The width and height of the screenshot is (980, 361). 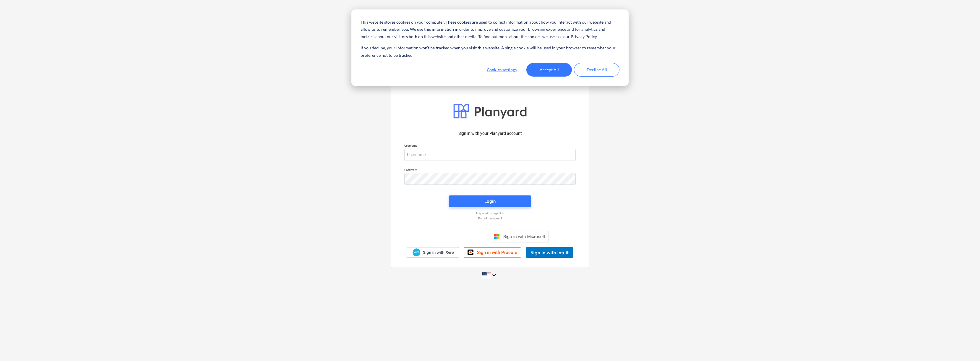 I want to click on a: Log in with magic link, so click(x=490, y=213).